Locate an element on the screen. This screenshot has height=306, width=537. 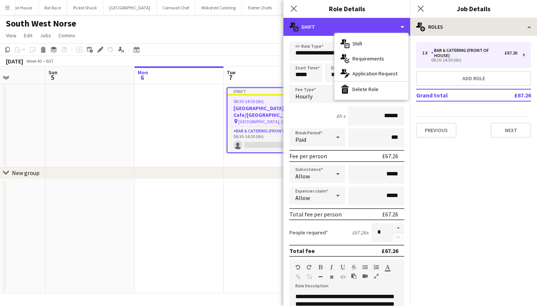
button: Bold is located at coordinates (320, 267).